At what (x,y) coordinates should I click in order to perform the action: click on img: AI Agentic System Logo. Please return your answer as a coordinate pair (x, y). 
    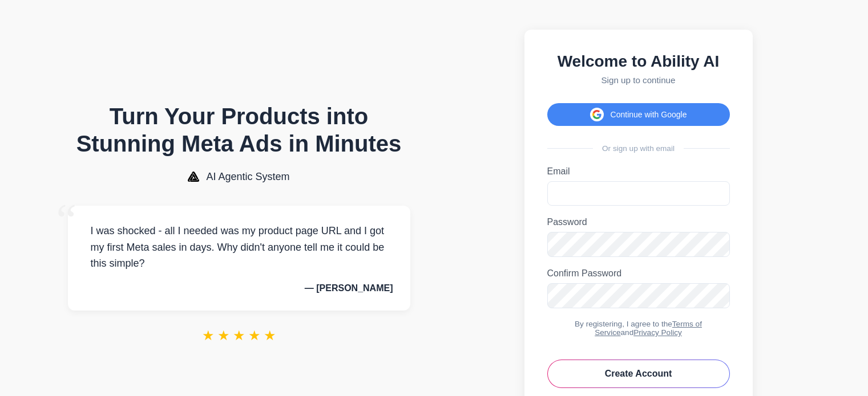
    Looking at the image, I should click on (193, 177).